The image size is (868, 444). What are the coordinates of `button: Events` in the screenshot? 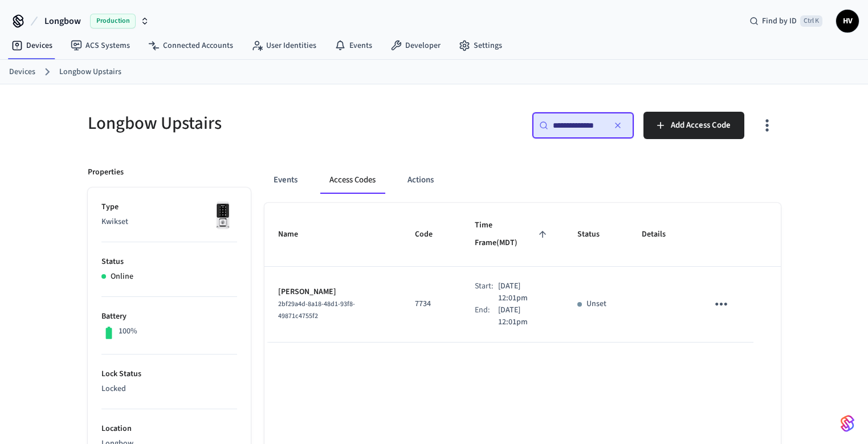 It's located at (285, 180).